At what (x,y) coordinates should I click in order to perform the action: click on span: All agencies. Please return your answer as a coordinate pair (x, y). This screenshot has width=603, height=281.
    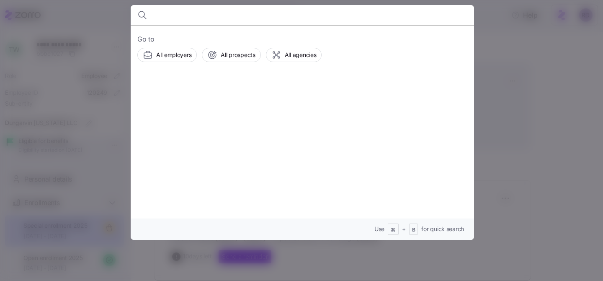
    Looking at the image, I should click on (301, 55).